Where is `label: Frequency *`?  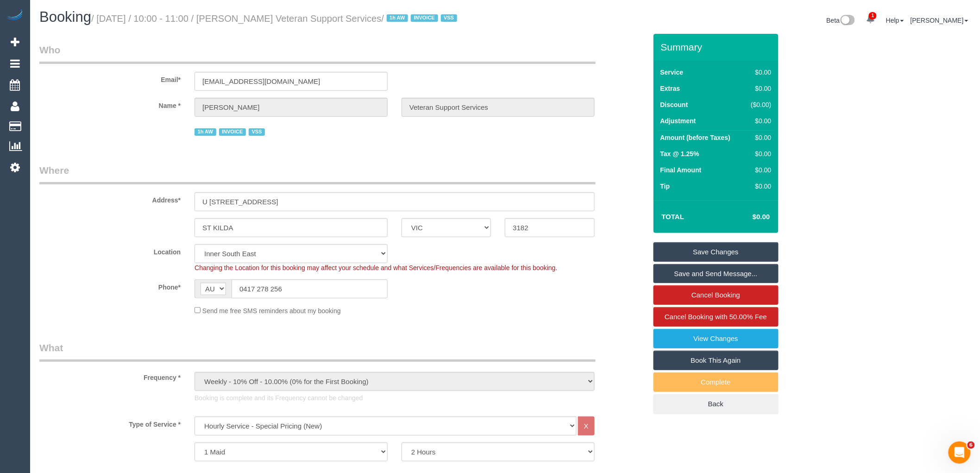 label: Frequency * is located at coordinates (110, 375).